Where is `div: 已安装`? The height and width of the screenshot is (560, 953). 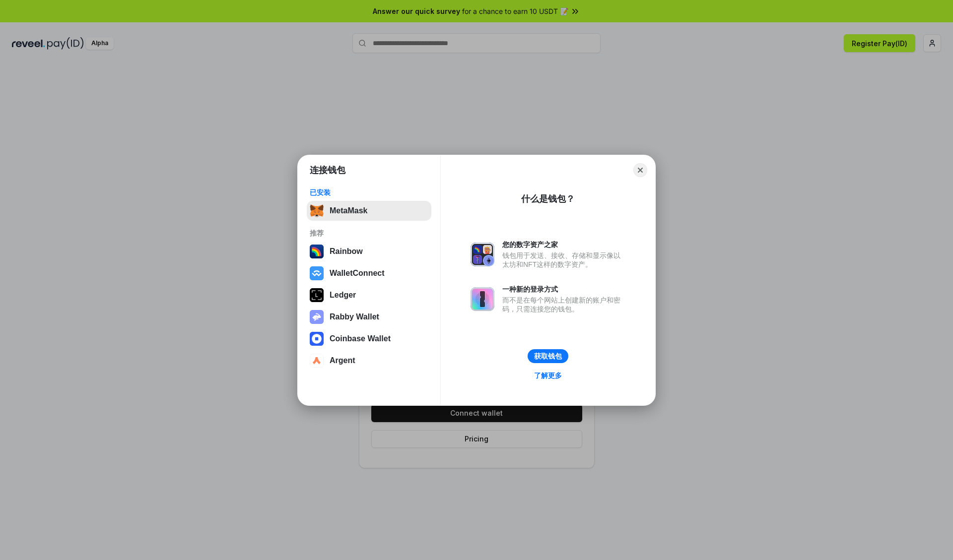 div: 已安装 is located at coordinates (369, 192).